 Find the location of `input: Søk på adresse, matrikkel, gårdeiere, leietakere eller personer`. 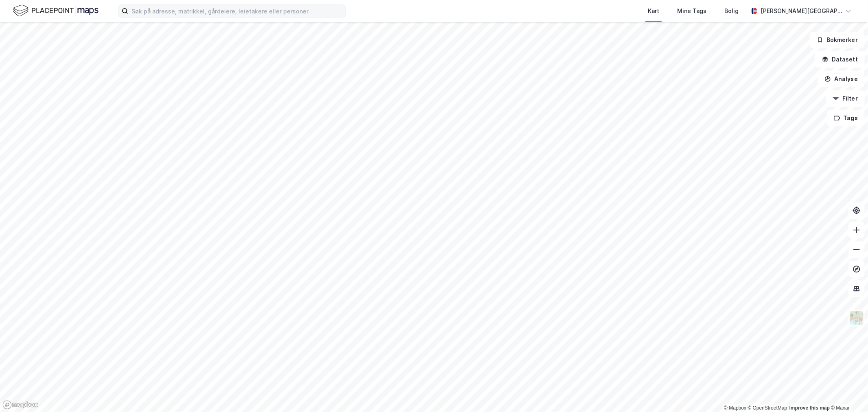

input: Søk på adresse, matrikkel, gårdeiere, leietakere eller personer is located at coordinates (236, 11).